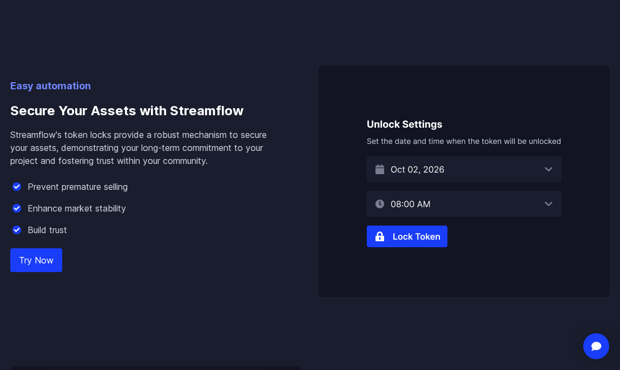  What do you see at coordinates (77, 187) in the screenshot?
I see `p: Prevent premature selling` at bounding box center [77, 187].